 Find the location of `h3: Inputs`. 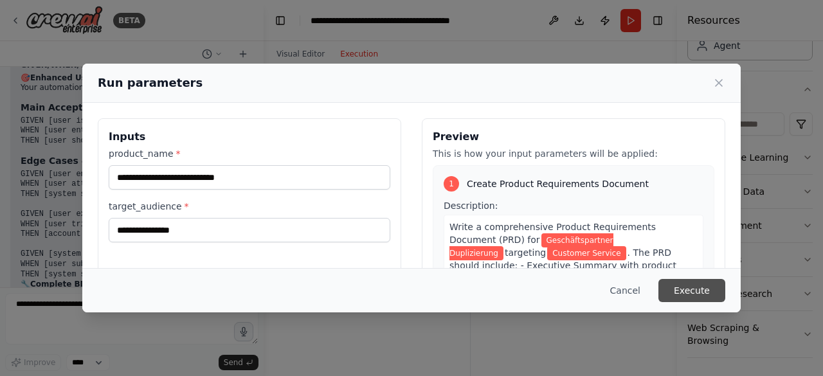

h3: Inputs is located at coordinates (250, 137).